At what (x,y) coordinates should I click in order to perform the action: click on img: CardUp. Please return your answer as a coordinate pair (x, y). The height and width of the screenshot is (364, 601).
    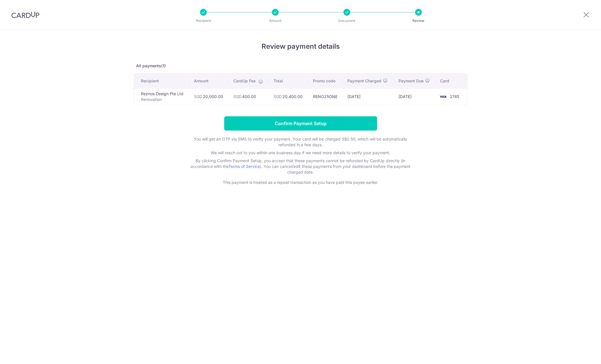
    Looking at the image, I should click on (26, 15).